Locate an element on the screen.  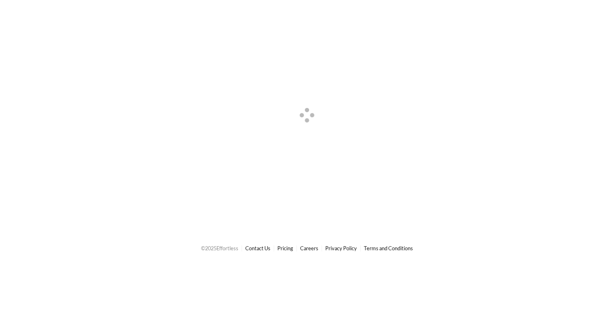
a: Privacy Policy is located at coordinates (341, 248).